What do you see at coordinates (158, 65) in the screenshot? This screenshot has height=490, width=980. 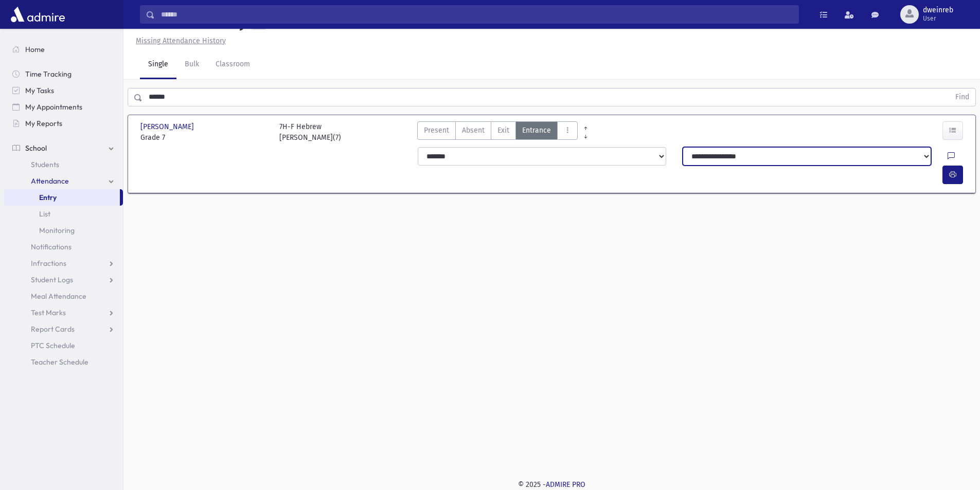 I see `a: Single` at bounding box center [158, 65].